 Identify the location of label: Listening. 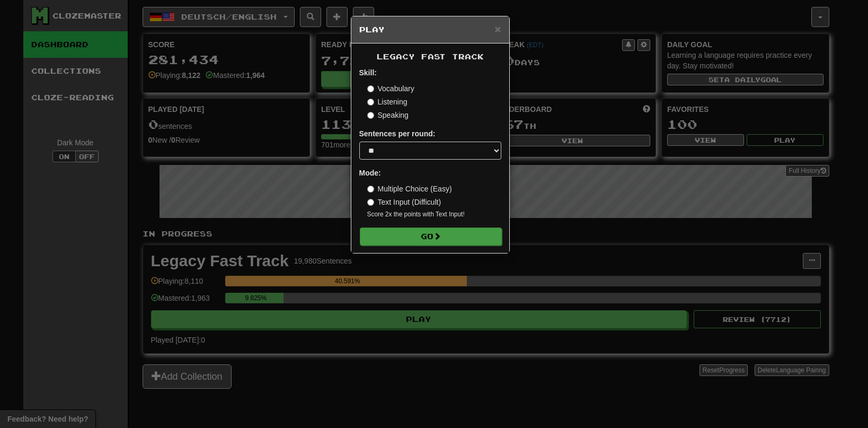
(388, 102).